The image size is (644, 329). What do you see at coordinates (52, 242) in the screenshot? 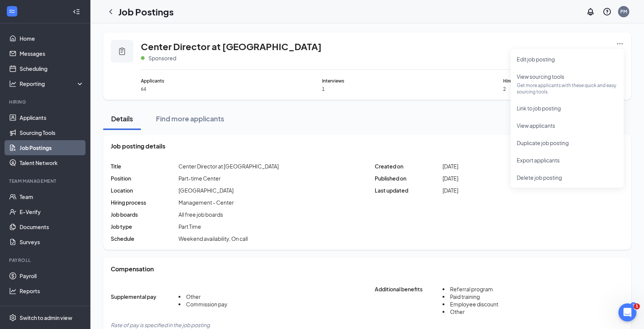
I see `a: Surveys` at bounding box center [52, 242].